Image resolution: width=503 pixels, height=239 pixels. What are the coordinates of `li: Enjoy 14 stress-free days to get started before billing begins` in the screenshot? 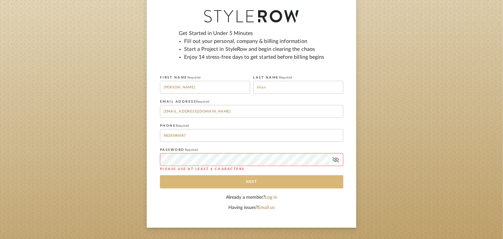 It's located at (254, 57).